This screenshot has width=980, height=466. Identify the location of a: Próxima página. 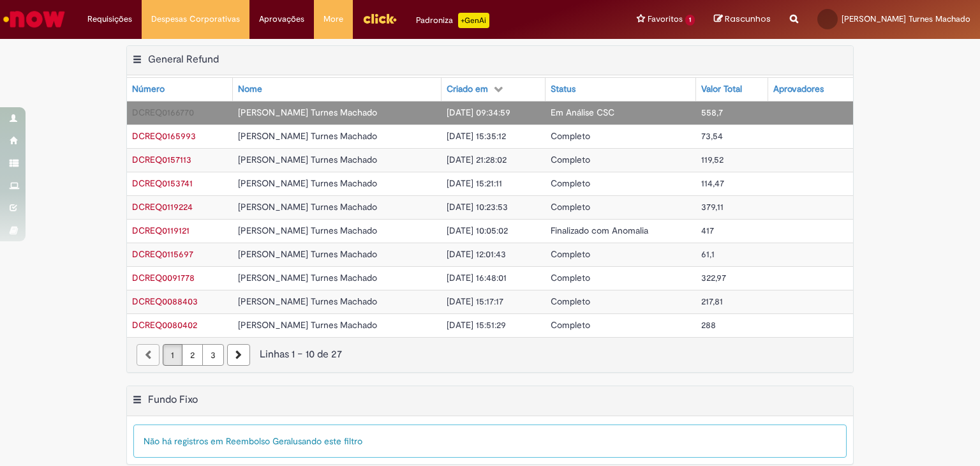
(238, 355).